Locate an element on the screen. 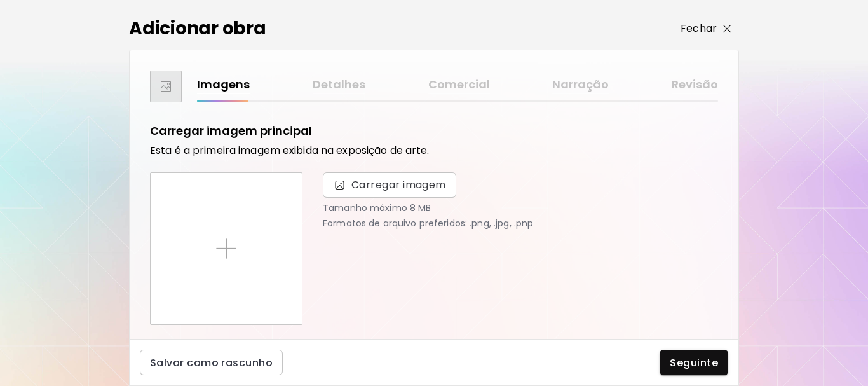  p: Formatos de arquivo preferidos: .png, .jpg, .pnp is located at coordinates (520, 223).